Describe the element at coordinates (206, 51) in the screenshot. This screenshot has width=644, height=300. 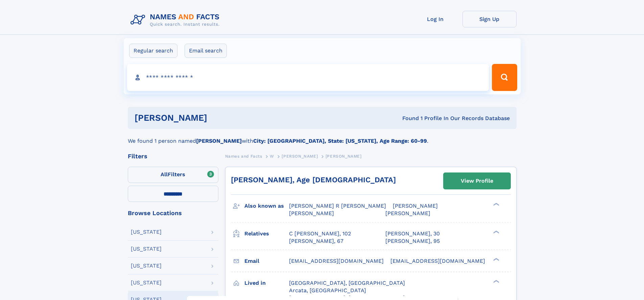
I see `label: Email search` at that location.